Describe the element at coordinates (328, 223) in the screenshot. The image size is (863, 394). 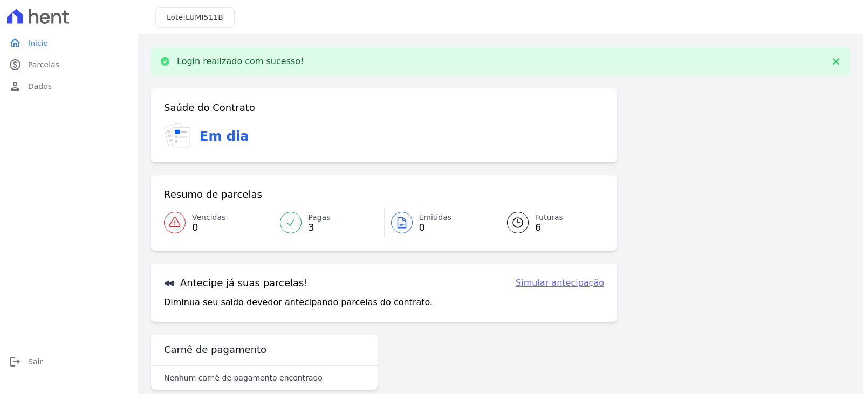
I see `a: Pagas 3` at that location.